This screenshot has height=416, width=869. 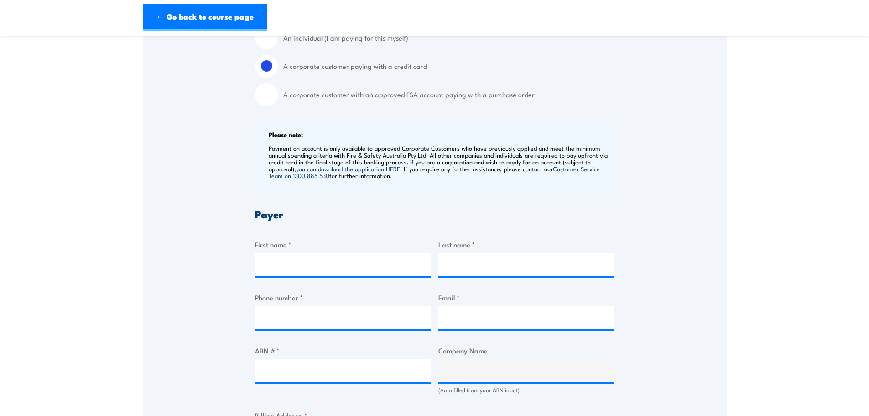 What do you see at coordinates (343, 350) in the screenshot?
I see `label: ABN #` at bounding box center [343, 350].